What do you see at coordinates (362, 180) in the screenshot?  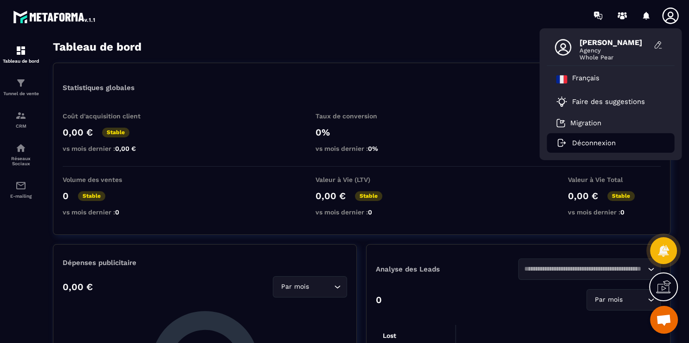 I see `p: Valeur à Vie (LTV)` at bounding box center [362, 180].